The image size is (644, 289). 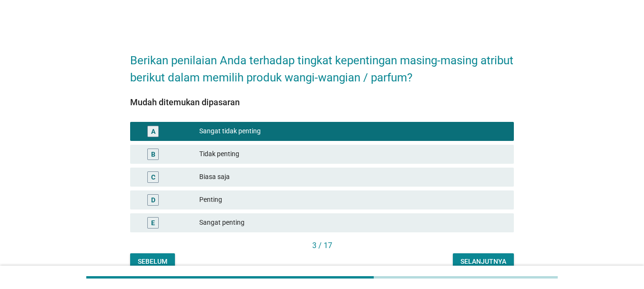 I want to click on div: B, so click(x=153, y=154).